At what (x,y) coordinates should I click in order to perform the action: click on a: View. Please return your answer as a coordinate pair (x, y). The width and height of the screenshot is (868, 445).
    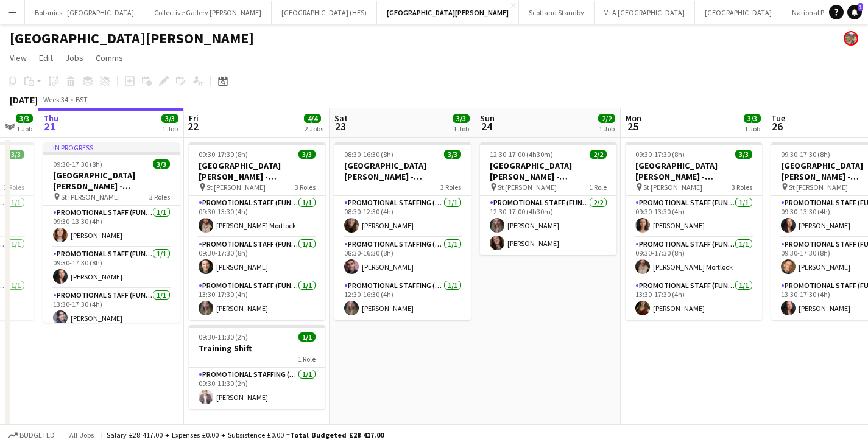
    Looking at the image, I should click on (18, 58).